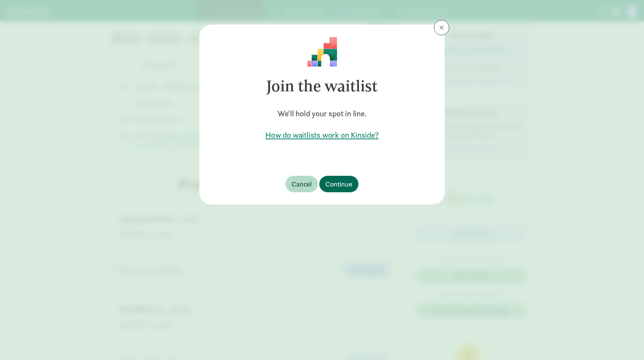  Describe the element at coordinates (302, 184) in the screenshot. I see `button: Cancel` at that location.